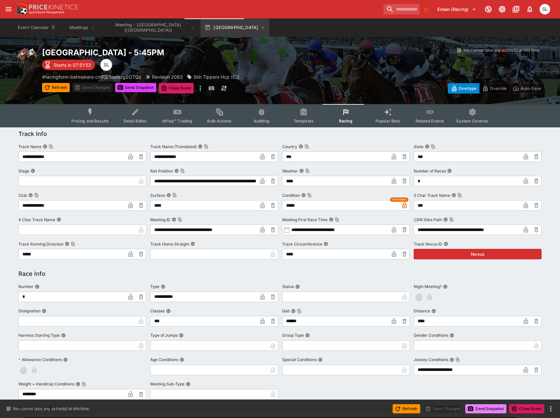  Describe the element at coordinates (219, 121) in the screenshot. I see `span: Bulk Actions` at that location.